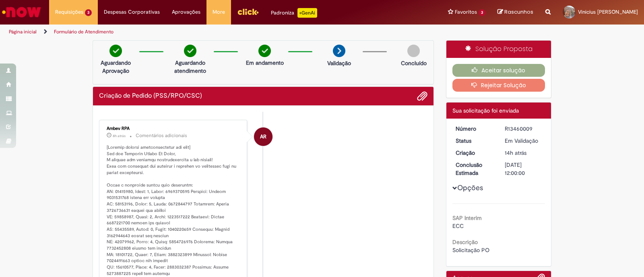 This screenshot has height=277, width=644. Describe the element at coordinates (499, 85) in the screenshot. I see `button: Rejeitar Solução` at that location.